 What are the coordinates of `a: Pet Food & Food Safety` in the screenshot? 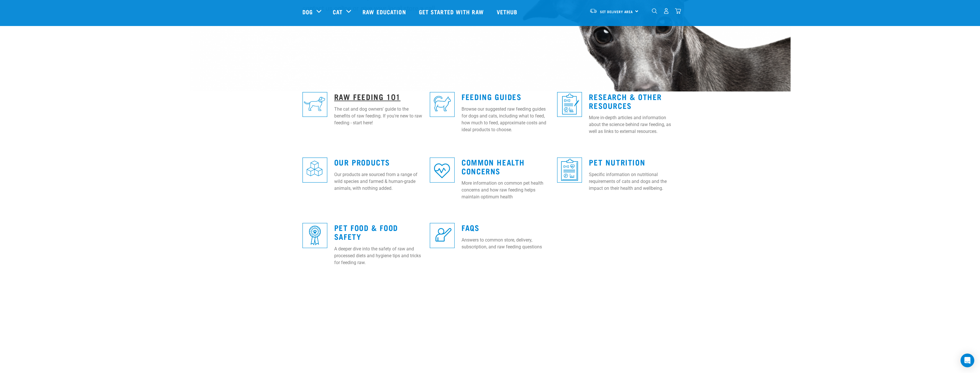 It's located at (366, 232).